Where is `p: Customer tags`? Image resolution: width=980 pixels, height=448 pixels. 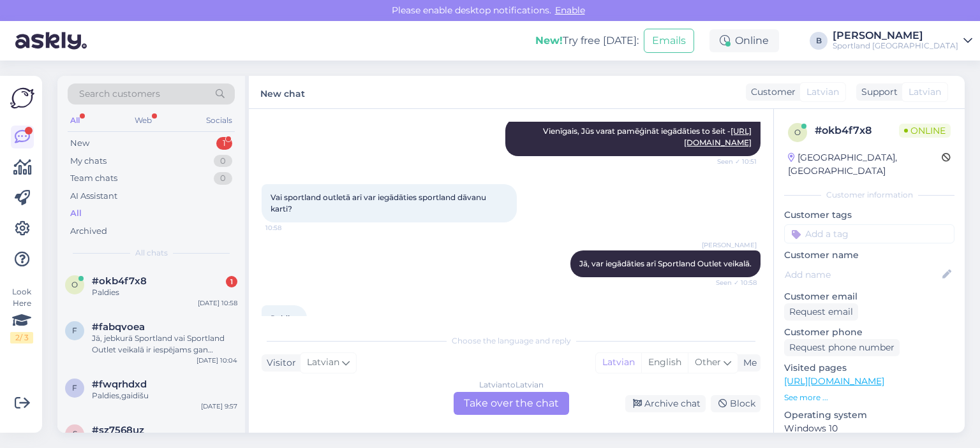
p: Customer tags is located at coordinates (869, 215).